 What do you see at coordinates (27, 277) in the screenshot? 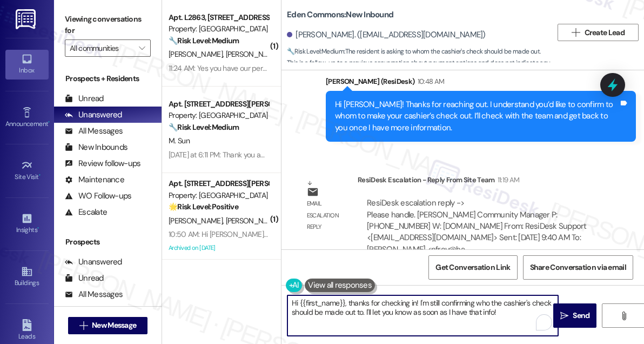
I see `a: Buildings` at bounding box center [27, 277].